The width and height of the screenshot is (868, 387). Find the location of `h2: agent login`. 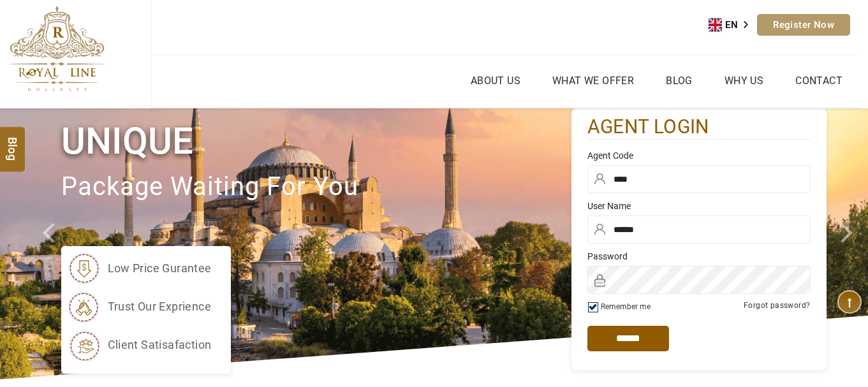

h2: agent login is located at coordinates (699, 127).